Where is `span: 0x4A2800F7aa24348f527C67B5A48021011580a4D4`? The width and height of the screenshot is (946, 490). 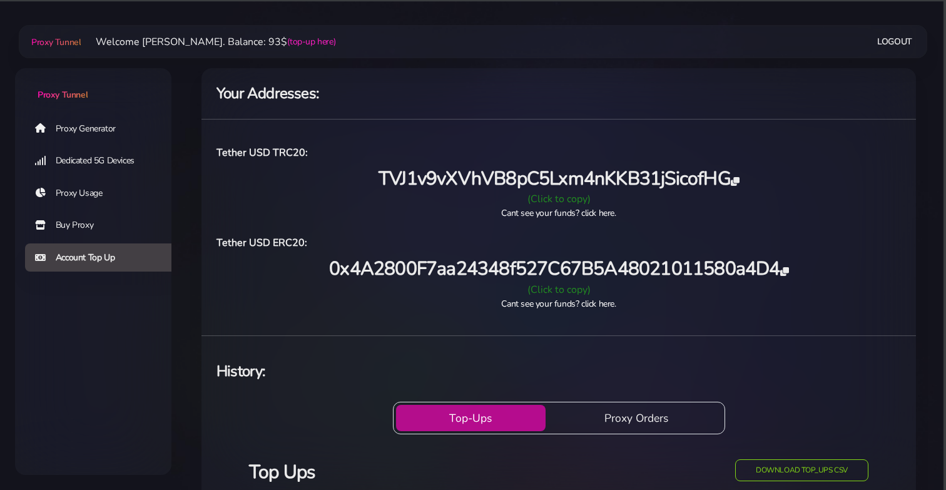
span: 0x4A2800F7aa24348f527C67B5A48021011580a4D4 is located at coordinates (559, 268).